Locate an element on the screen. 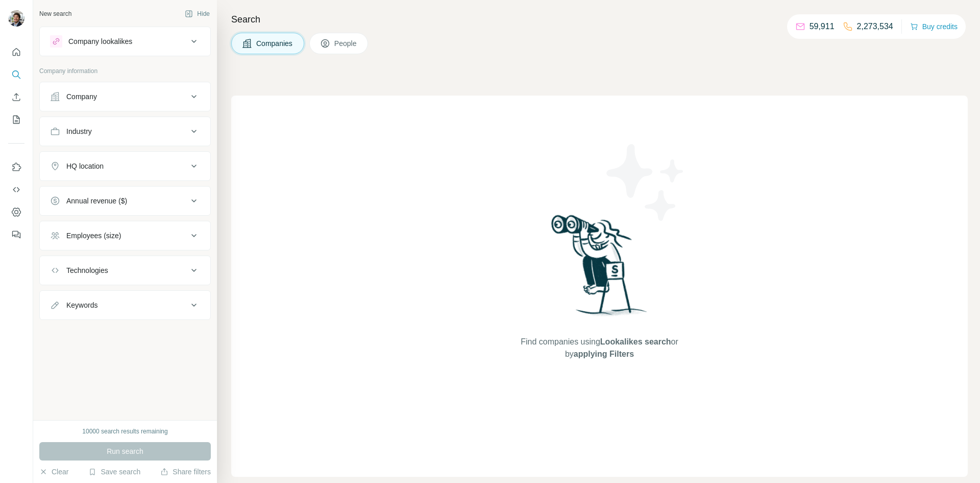 Image resolution: width=980 pixels, height=483 pixels. button: Dashboard is located at coordinates (16, 212).